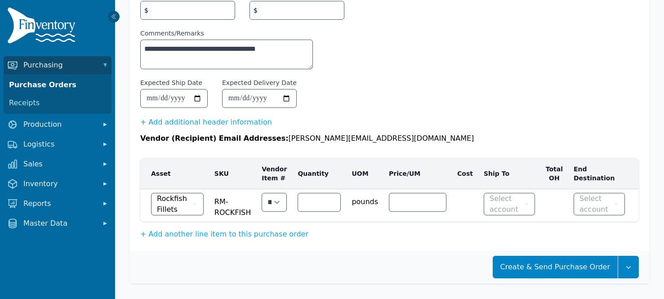 Image resolution: width=664 pixels, height=299 pixels. What do you see at coordinates (58, 164) in the screenshot?
I see `button: Sales` at bounding box center [58, 164].